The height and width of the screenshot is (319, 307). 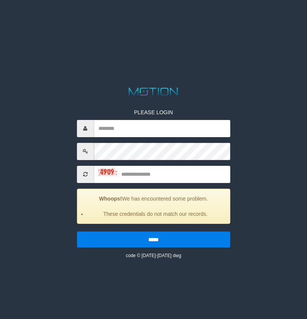 What do you see at coordinates (153, 112) in the screenshot?
I see `p: PLEASE LOGIN` at bounding box center [153, 112].